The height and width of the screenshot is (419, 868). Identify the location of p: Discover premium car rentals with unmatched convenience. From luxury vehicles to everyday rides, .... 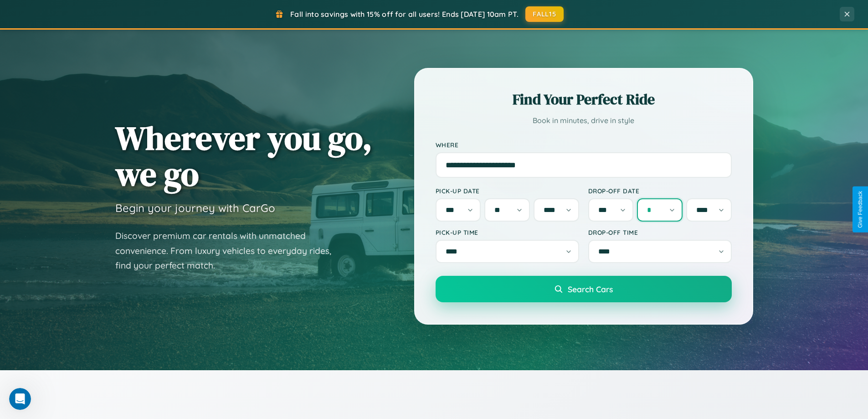
(229, 251).